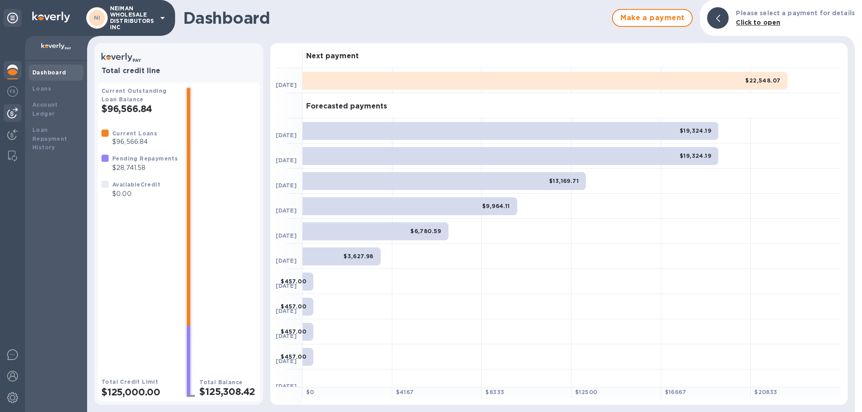 The height and width of the screenshot is (412, 862). What do you see at coordinates (757, 22) in the screenshot?
I see `b: Click to open` at bounding box center [757, 22].